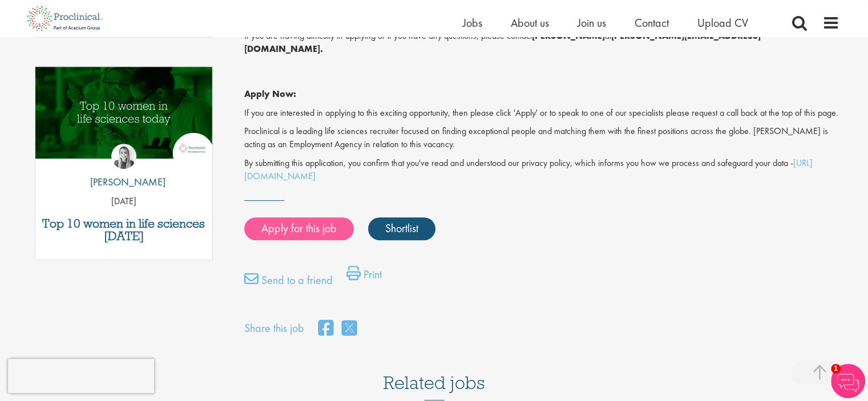 This screenshot has height=401, width=868. What do you see at coordinates (652, 23) in the screenshot?
I see `span: Contact` at bounding box center [652, 23].